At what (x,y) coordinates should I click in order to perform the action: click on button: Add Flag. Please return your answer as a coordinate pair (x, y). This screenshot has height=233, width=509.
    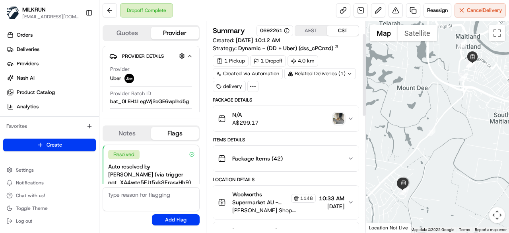
    Looking at the image, I should click on (176, 219).